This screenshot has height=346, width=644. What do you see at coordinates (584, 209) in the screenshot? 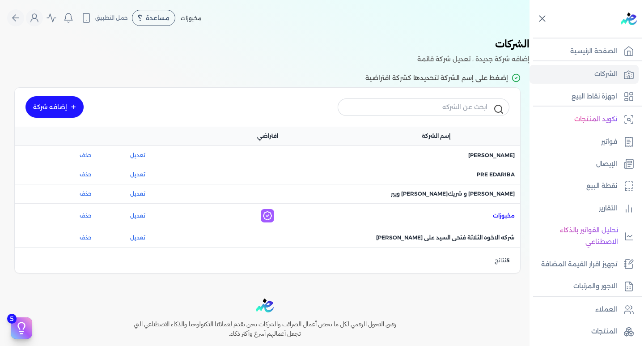
I see `a: التقارير` at bounding box center [584, 209].